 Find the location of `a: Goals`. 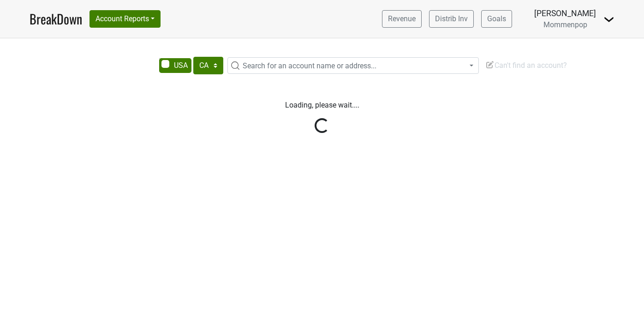

a: Goals is located at coordinates (496, 19).